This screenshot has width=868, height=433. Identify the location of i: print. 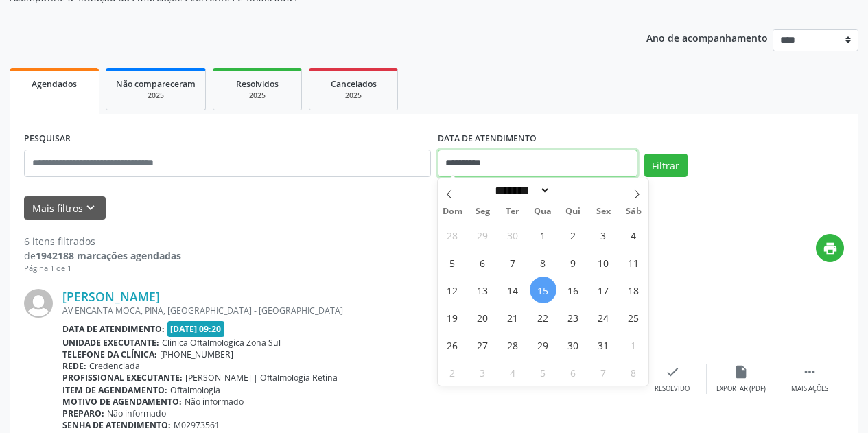
(830, 249).